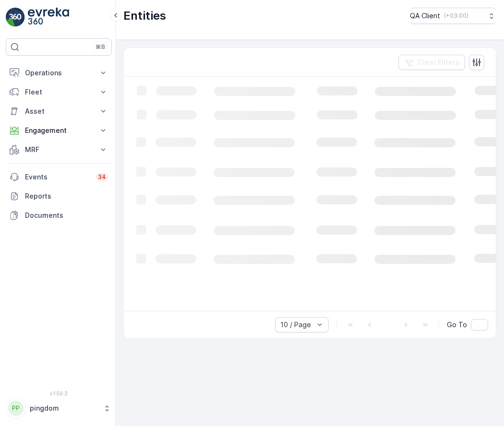  I want to click on p: Events, so click(58, 177).